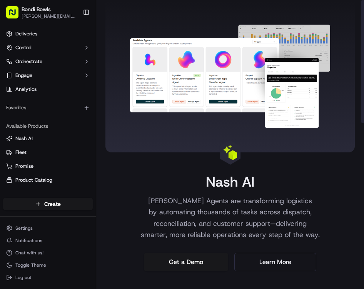  What do you see at coordinates (70, 84) in the screenshot?
I see `div: We're available if you need us!` at bounding box center [70, 84].